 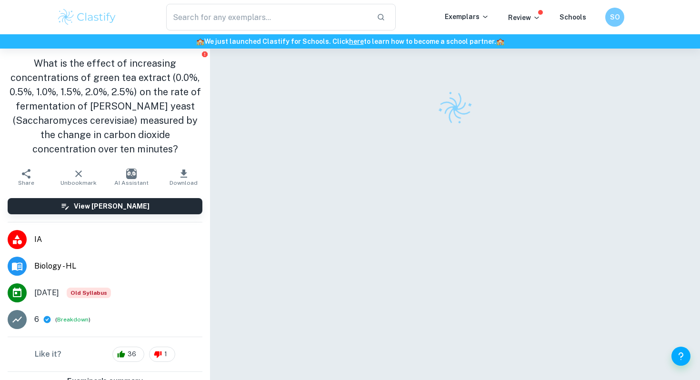 What do you see at coordinates (128, 354) in the screenshot?
I see `div: 36` at bounding box center [128, 354].